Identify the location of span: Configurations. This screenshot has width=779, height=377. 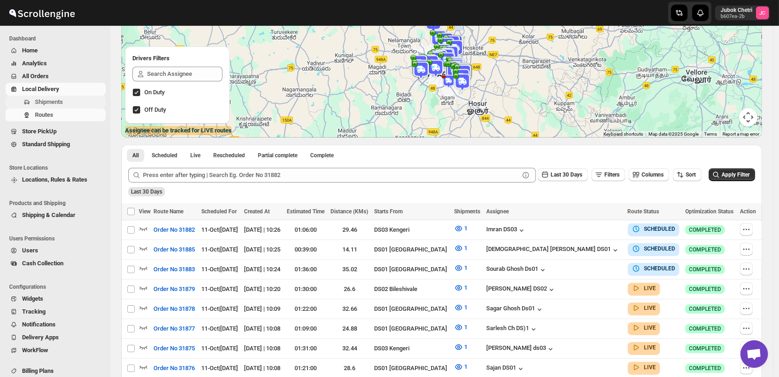
(57, 287).